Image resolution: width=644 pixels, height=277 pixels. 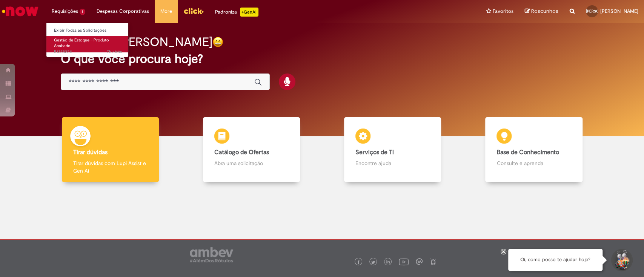 What do you see at coordinates (115, 52) in the screenshot?
I see `span: 7h atrás` at bounding box center [115, 52].